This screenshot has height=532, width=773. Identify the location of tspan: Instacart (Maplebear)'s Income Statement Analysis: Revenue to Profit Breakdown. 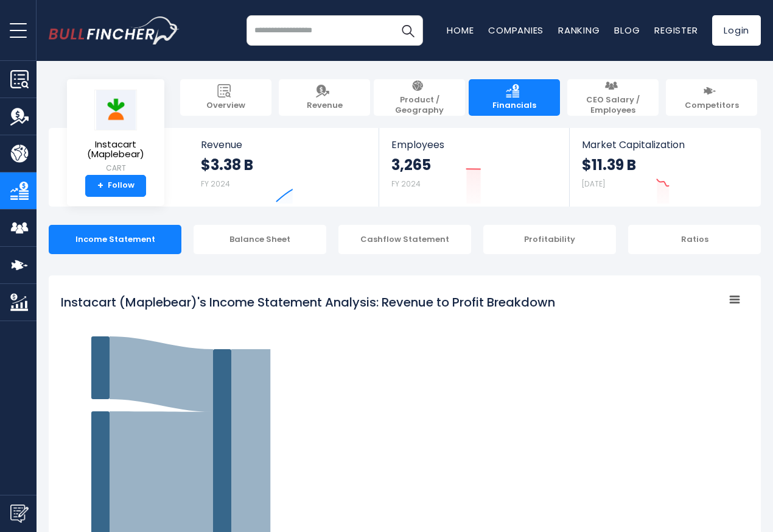
(308, 302).